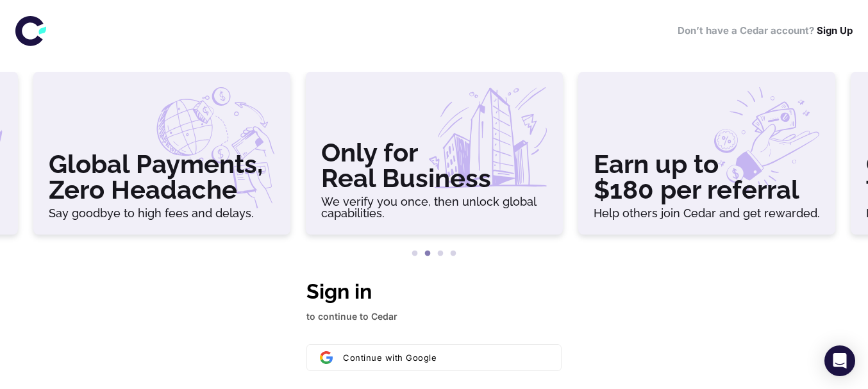 The height and width of the screenshot is (389, 868). Describe the element at coordinates (835, 30) in the screenshot. I see `a: Sign Up` at that location.